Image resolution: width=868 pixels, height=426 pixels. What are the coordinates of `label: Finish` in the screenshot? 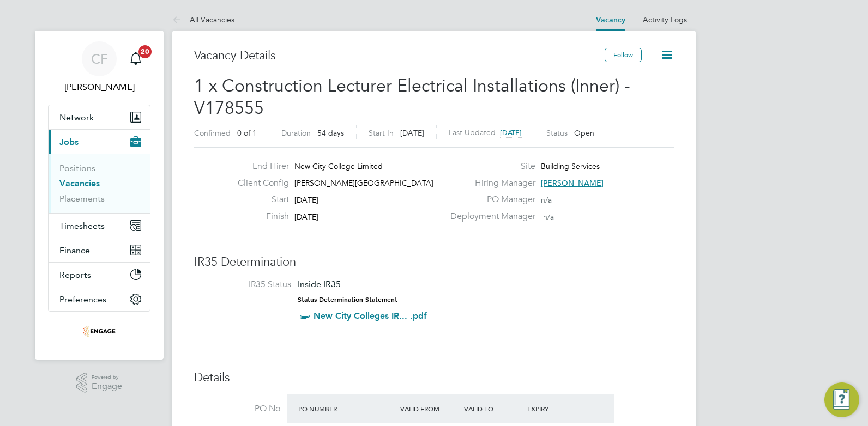 It's located at (259, 216).